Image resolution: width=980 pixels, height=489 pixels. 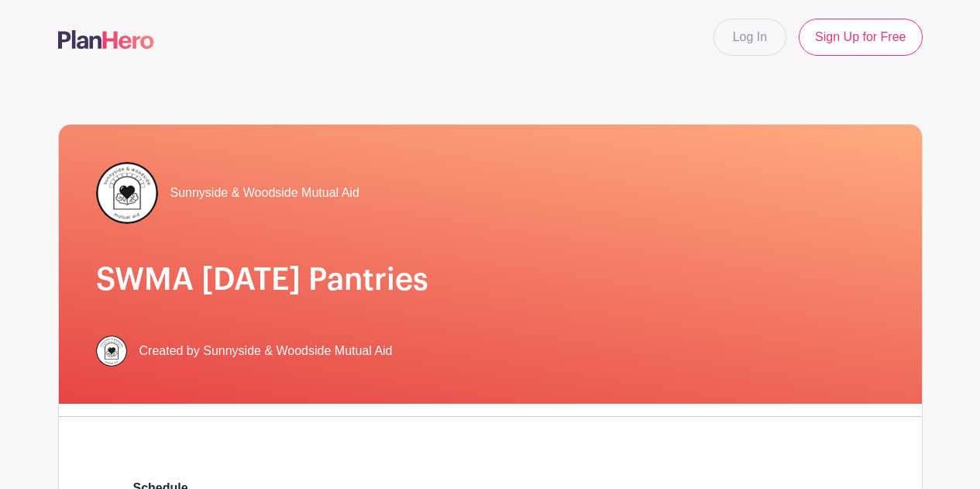 I want to click on span: Sunnyside & Woodside Mutual Aid, so click(x=265, y=193).